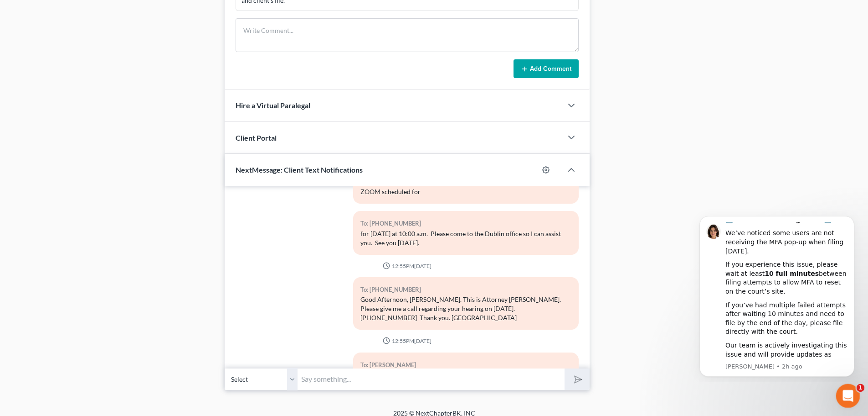 The height and width of the screenshot is (416, 868). I want to click on div: message notification from Emma, 2h ago. 🚨 Notice: MFA Filing Issue 🚨 We’ve noticed some users are..., so click(91, 88).